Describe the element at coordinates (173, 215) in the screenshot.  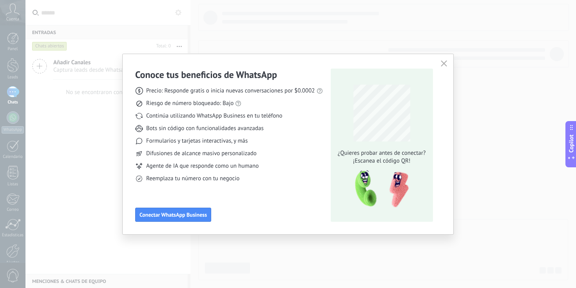
I see `button: Conectar WhatsApp Business` at that location.